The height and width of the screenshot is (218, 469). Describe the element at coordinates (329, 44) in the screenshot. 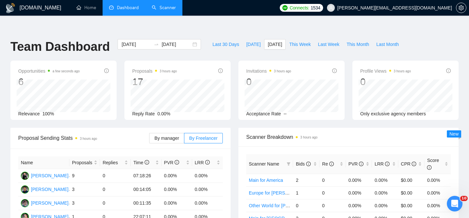

I see `button: Last Week` at that location.